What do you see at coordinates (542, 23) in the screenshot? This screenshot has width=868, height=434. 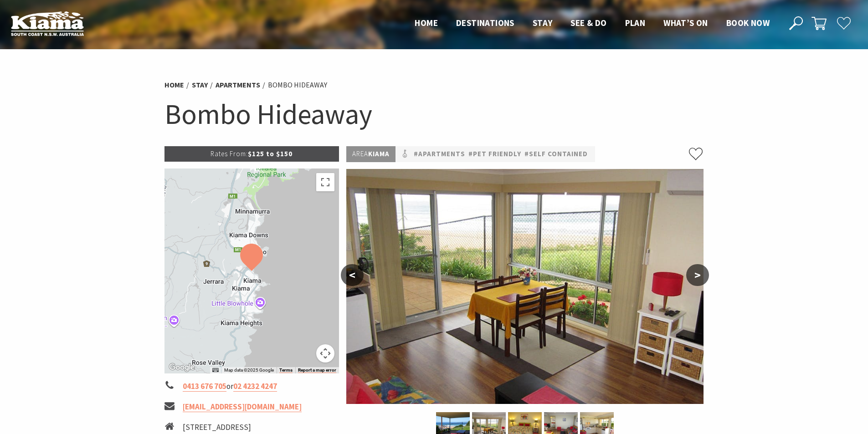 I see `span: Stay` at bounding box center [542, 23].